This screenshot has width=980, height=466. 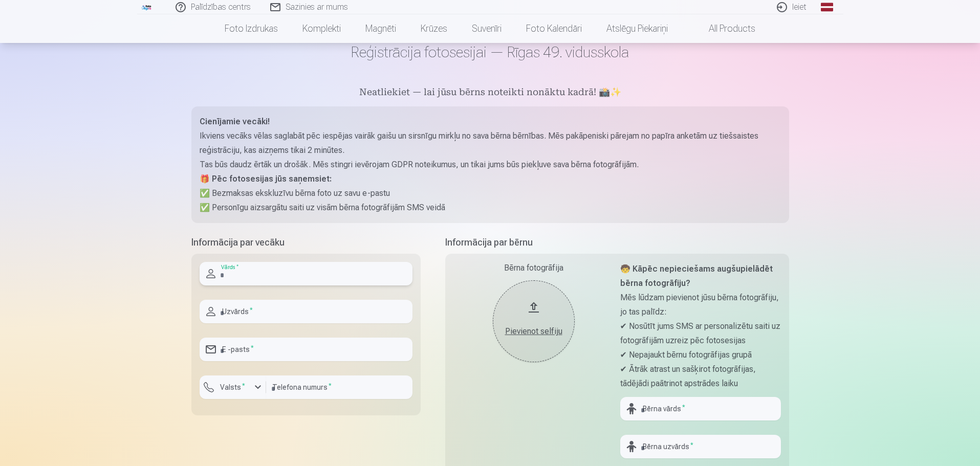 I want to click on a: Komplekti, so click(x=322, y=28).